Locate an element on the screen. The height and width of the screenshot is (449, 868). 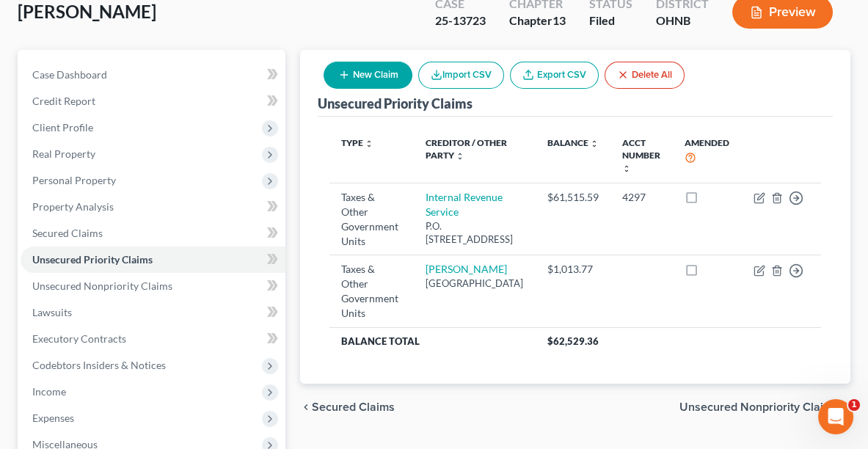
div: $1,013.77 is located at coordinates (573, 269).